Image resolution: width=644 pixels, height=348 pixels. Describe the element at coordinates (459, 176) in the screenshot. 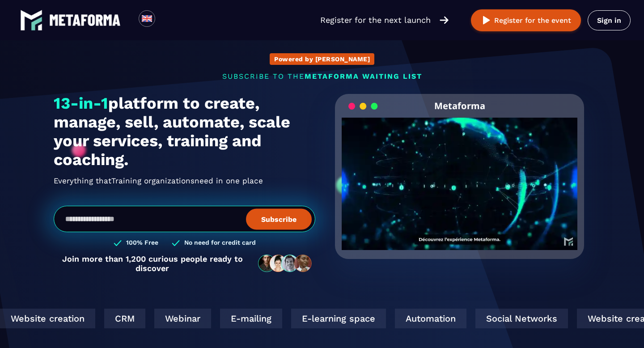

I see `video: Your browser does not support the video tag.` at that location.